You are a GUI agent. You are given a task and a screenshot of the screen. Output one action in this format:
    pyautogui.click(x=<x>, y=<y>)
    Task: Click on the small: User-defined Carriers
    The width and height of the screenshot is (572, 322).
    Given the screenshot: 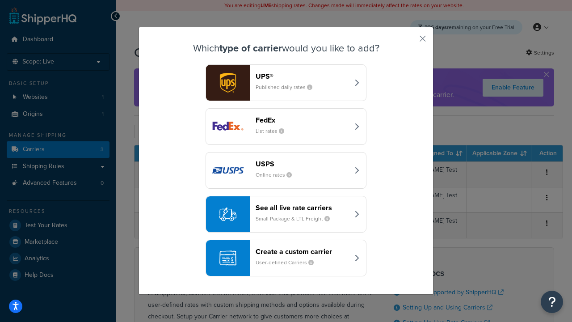 What is the action you would take?
    pyautogui.click(x=288, y=262)
    